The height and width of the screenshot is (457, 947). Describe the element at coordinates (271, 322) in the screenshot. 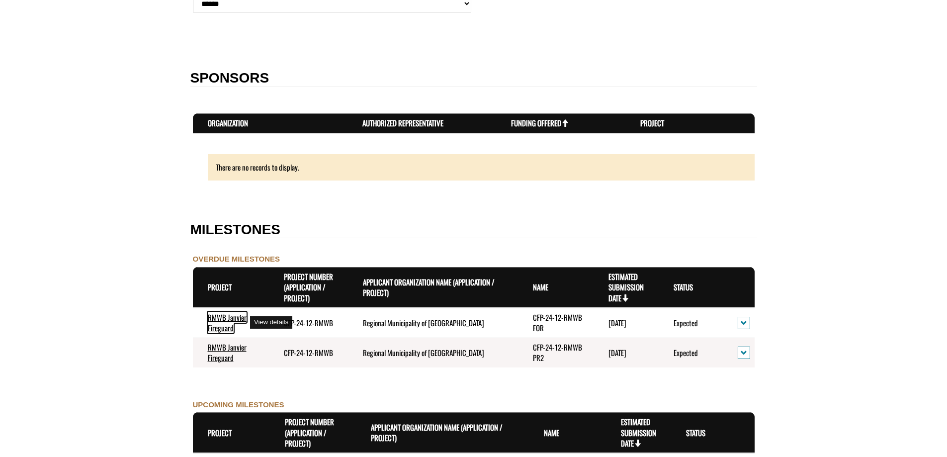

I see `div: View details` at that location.